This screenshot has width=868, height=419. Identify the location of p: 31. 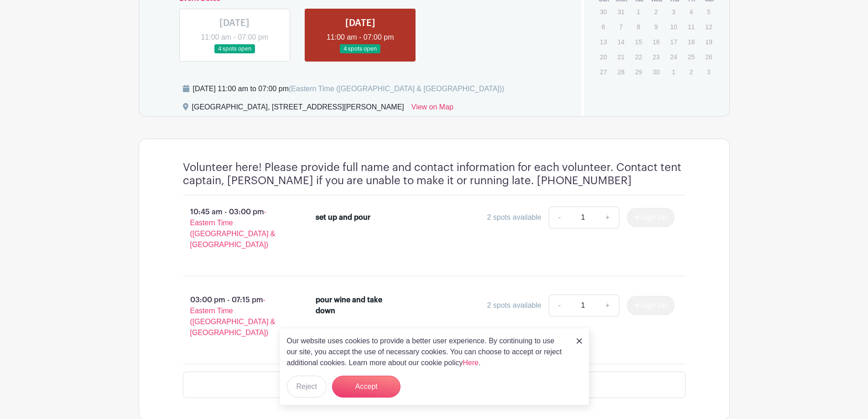
(620, 11).